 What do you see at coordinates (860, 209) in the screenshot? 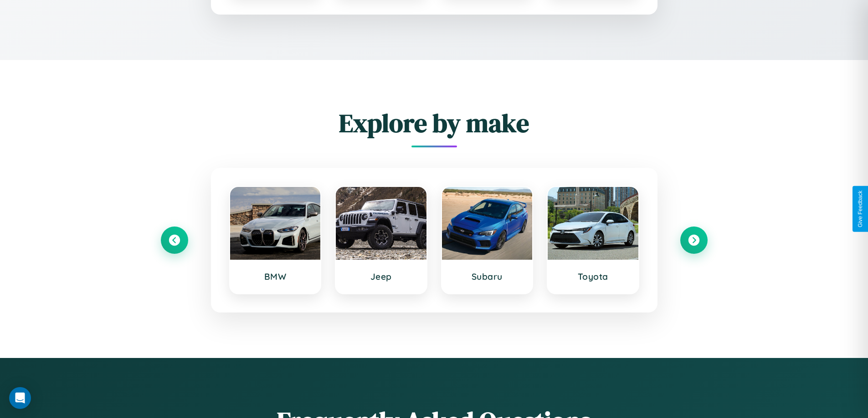
I see `div: Give Feedback` at bounding box center [860, 209].